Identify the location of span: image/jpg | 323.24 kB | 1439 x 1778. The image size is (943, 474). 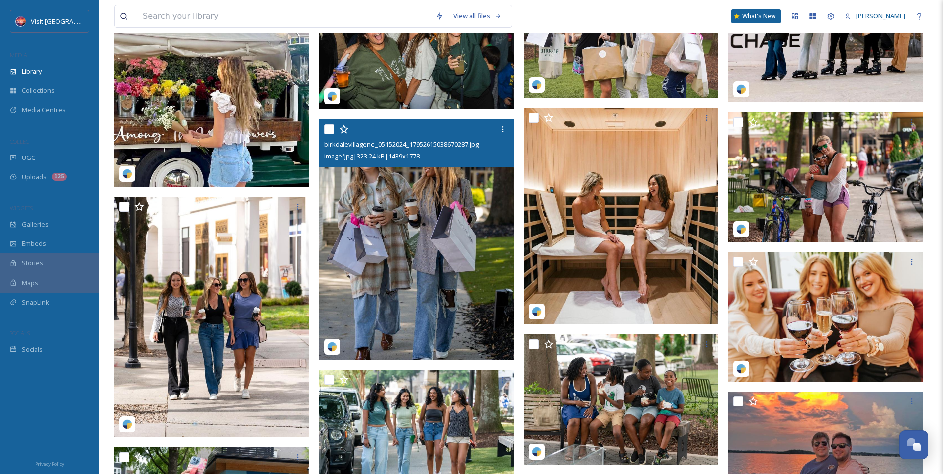
(372, 156).